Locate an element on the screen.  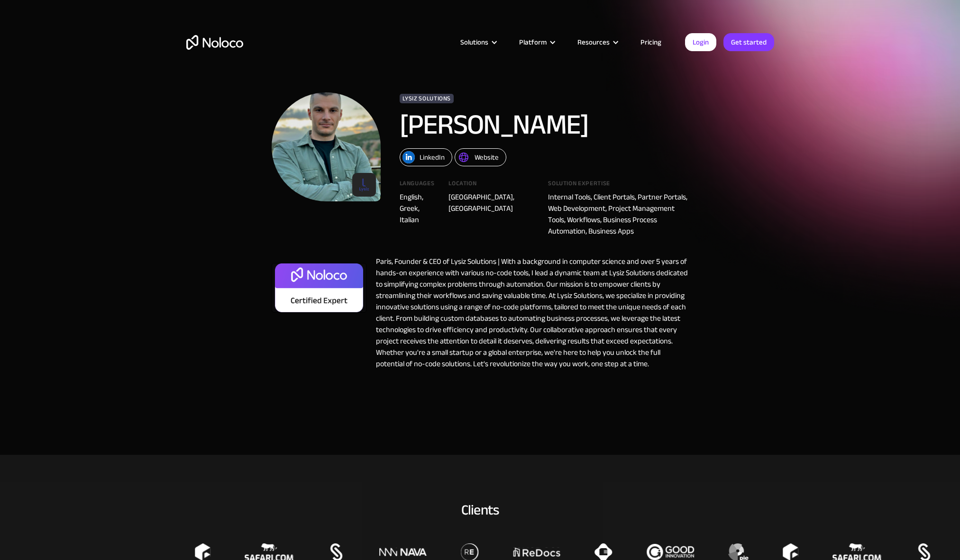
a: Website is located at coordinates (480, 157).